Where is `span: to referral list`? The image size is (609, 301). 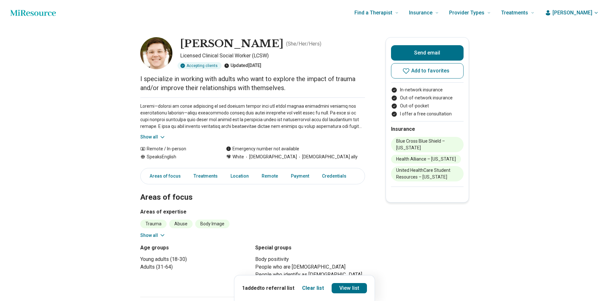
span: to referral list is located at coordinates (277, 288).